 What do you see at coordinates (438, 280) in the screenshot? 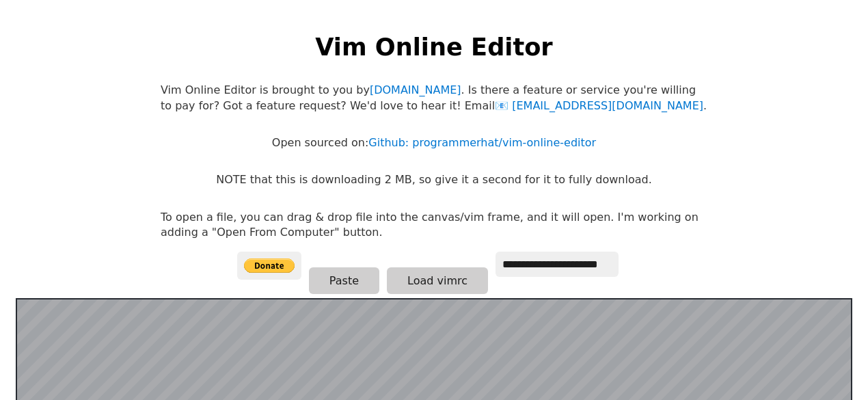
I see `button: Load vimrc` at bounding box center [438, 280].